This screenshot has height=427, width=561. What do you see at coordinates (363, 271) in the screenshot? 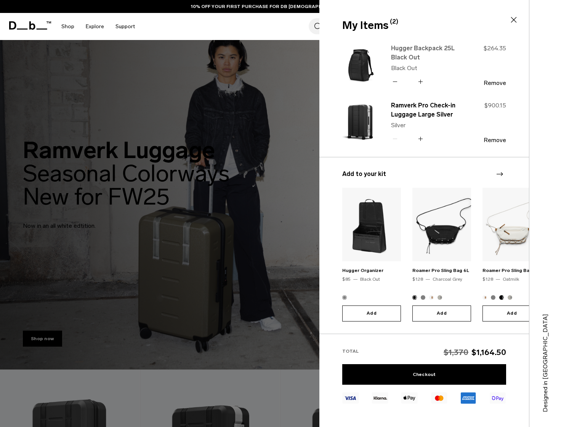
I see `a: Hugger Organizer` at bounding box center [363, 271].